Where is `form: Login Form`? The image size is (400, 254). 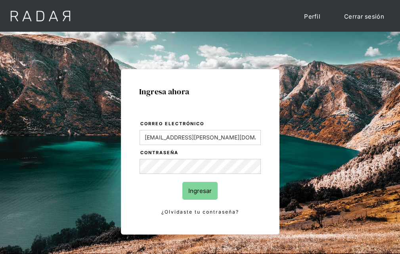
form: Login Form is located at coordinates (200, 168).